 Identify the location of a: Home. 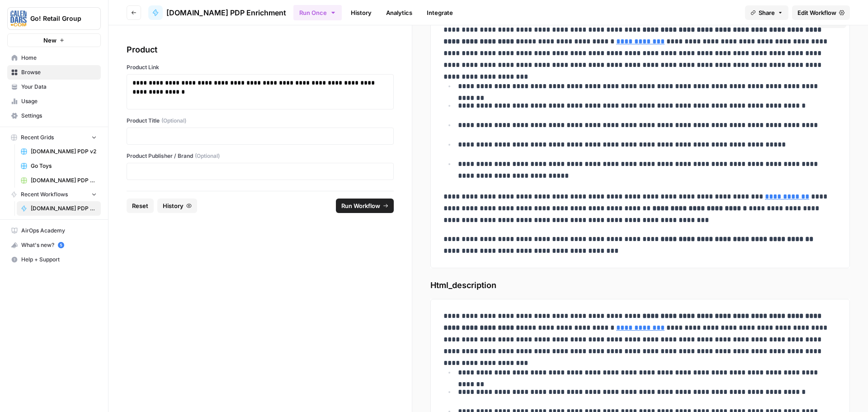
(53, 58).